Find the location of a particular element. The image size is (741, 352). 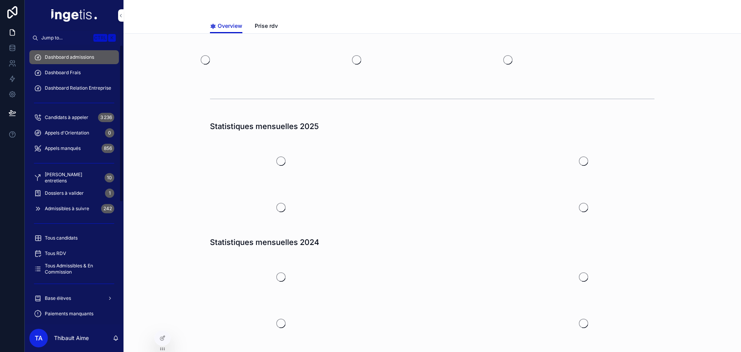

h1: Statistiques mensuelles 2025 is located at coordinates (264, 126).